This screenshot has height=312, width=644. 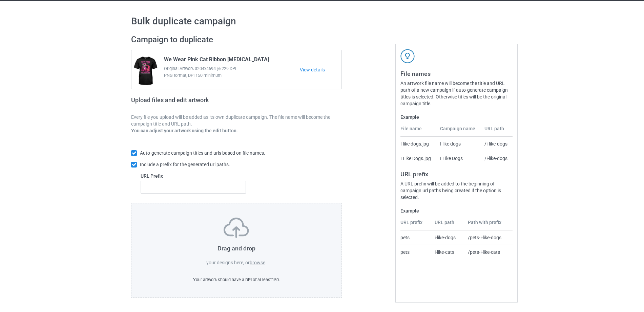 I want to click on th: File name, so click(x=418, y=131).